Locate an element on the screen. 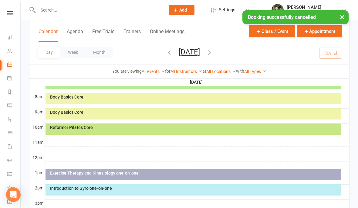  th: 9am is located at coordinates (37, 112).